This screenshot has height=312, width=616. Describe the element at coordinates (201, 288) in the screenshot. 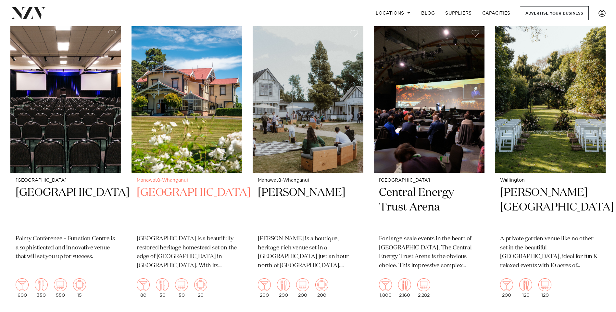

I see `div: 20` at that location.